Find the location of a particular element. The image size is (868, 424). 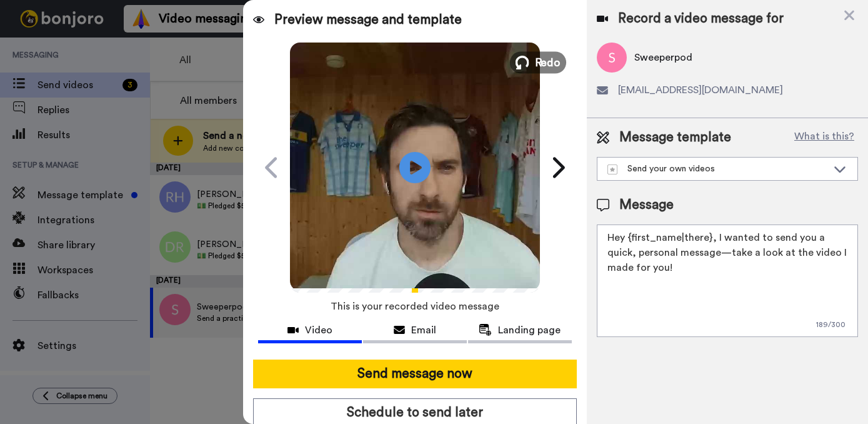

span: Message is located at coordinates (646, 205).